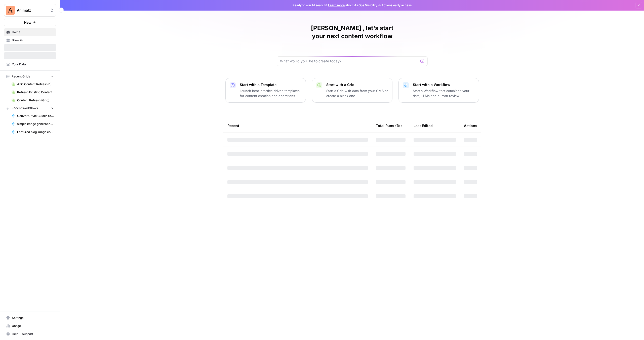 The image size is (644, 340). Describe the element at coordinates (33, 40) in the screenshot. I see `span: Browse` at that location.